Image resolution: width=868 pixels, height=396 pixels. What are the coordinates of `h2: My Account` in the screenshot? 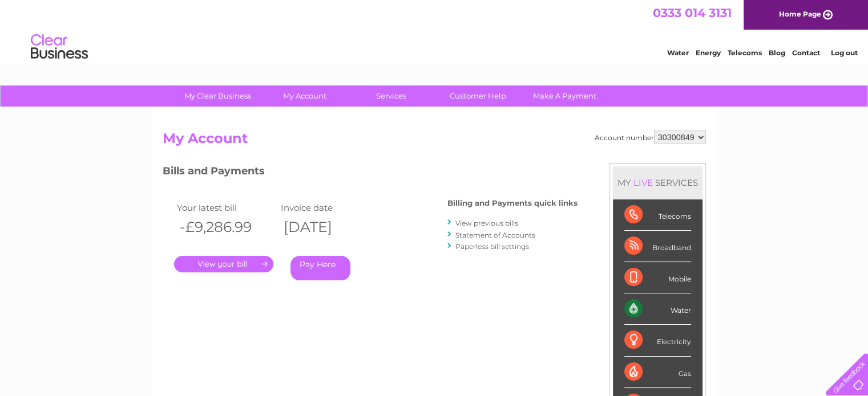 It's located at (434, 141).